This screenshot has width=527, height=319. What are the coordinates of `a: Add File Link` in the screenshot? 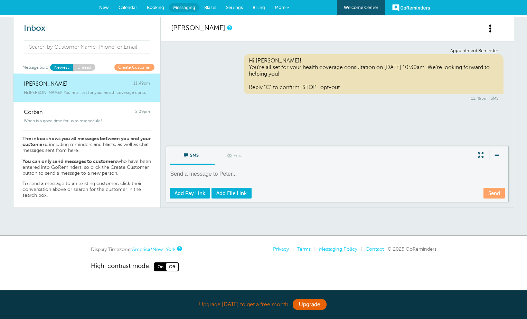 It's located at (231, 193).